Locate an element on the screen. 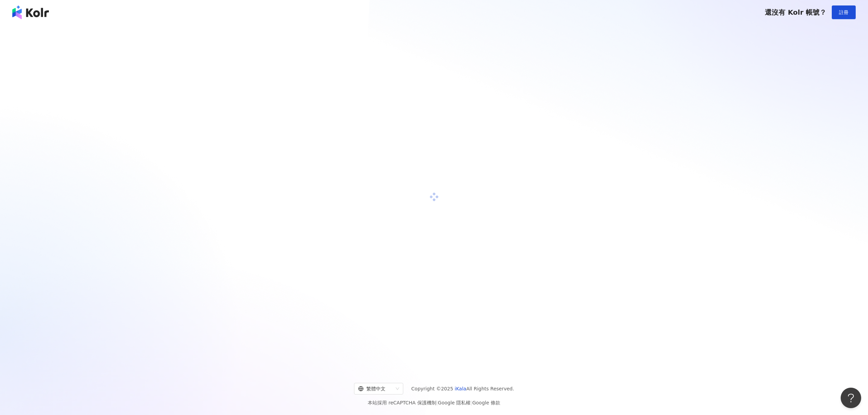 This screenshot has height=415, width=868. span: Copyright © 2025 All Rights Reserved. is located at coordinates (463, 388).